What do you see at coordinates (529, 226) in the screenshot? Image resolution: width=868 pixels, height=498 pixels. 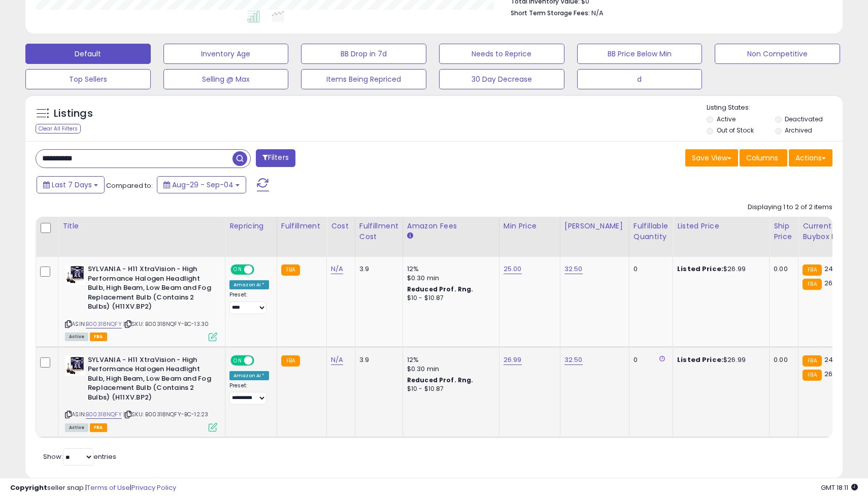 I see `div: Min Price` at bounding box center [529, 226].